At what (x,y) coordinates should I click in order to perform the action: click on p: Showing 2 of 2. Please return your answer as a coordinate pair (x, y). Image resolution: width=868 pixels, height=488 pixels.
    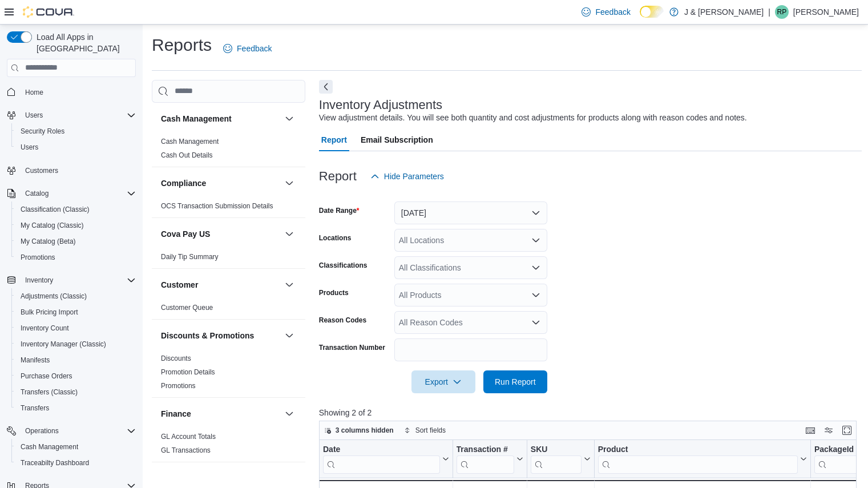
    Looking at the image, I should click on (591, 413).